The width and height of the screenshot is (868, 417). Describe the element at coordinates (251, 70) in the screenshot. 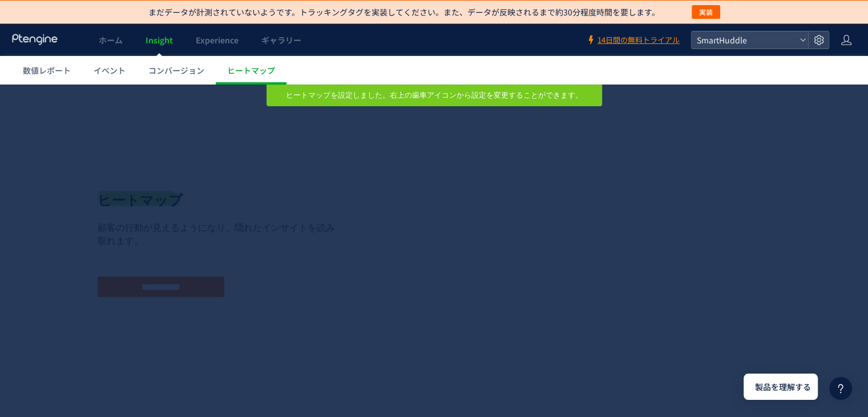

I see `span: ヒートマップ` at that location.